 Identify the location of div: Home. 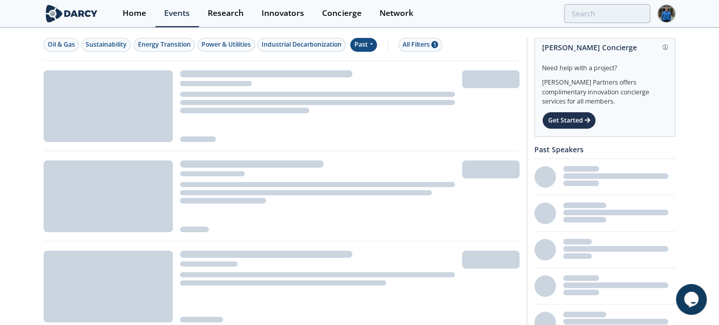
(134, 13).